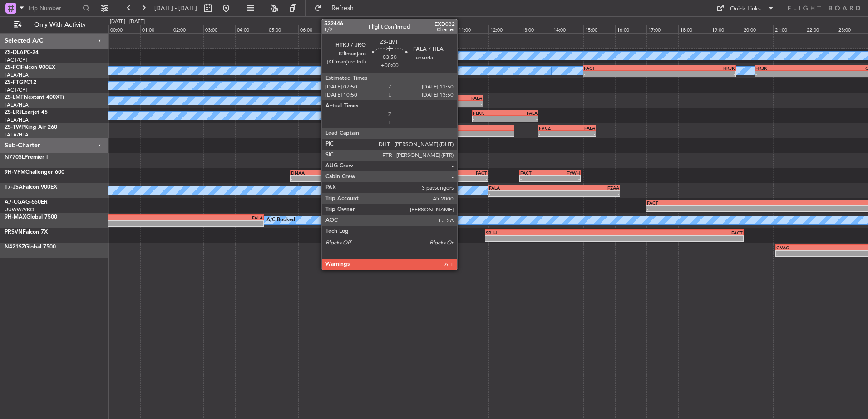 This screenshot has width=868, height=419. I want to click on a: ZS-LRJLearjet 45, so click(26, 113).